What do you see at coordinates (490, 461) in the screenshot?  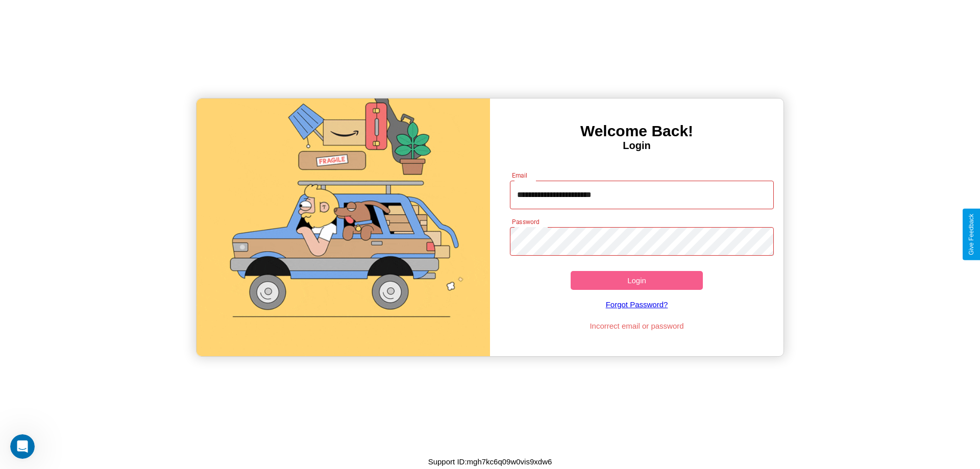 I see `p: Support ID: mgh7kc6q09w0vis9xdw6` at bounding box center [490, 461].